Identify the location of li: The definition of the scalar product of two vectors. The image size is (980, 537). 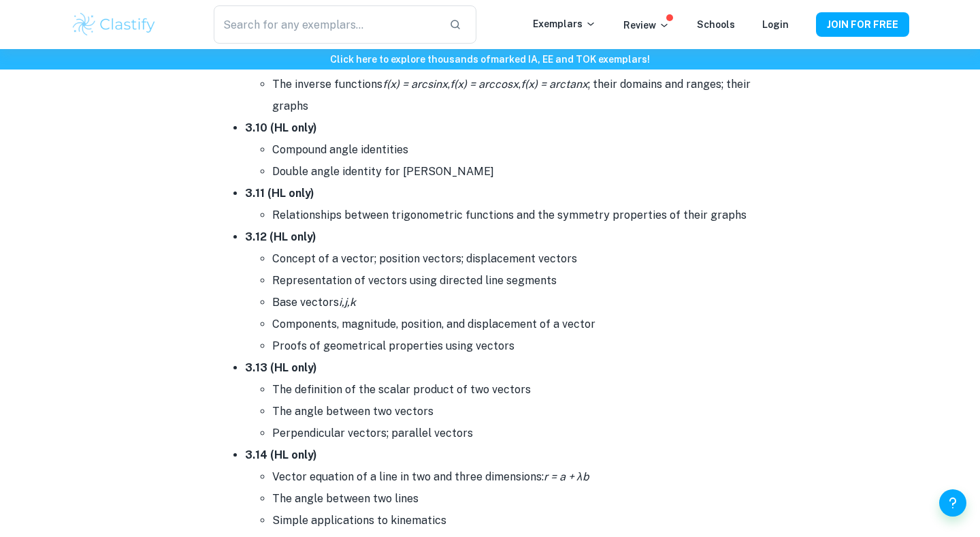
(517, 389).